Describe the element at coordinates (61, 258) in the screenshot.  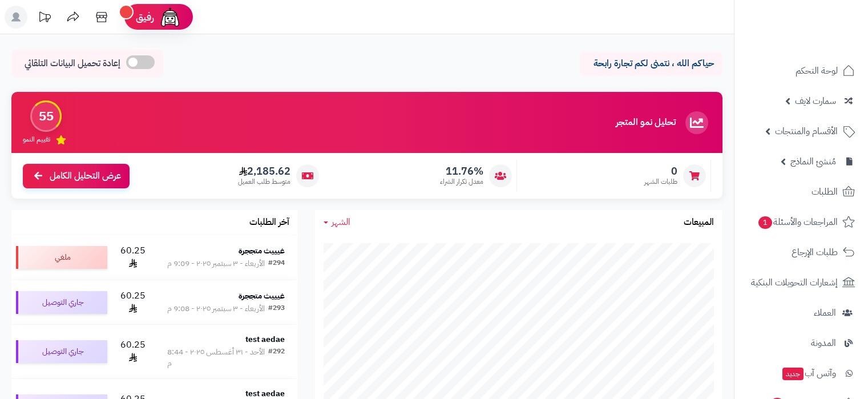
I see `div: ملغي` at that location.